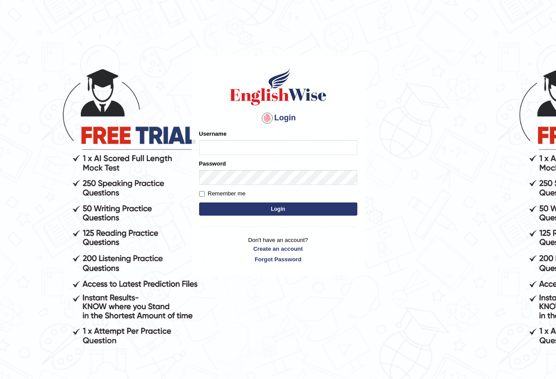 The image size is (556, 379). What do you see at coordinates (278, 118) in the screenshot?
I see `h4: Login` at bounding box center [278, 118].